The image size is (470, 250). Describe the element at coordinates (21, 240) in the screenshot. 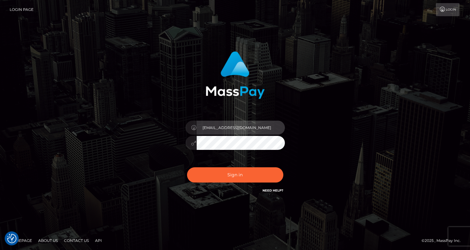

I see `a: Homepage` at that location.